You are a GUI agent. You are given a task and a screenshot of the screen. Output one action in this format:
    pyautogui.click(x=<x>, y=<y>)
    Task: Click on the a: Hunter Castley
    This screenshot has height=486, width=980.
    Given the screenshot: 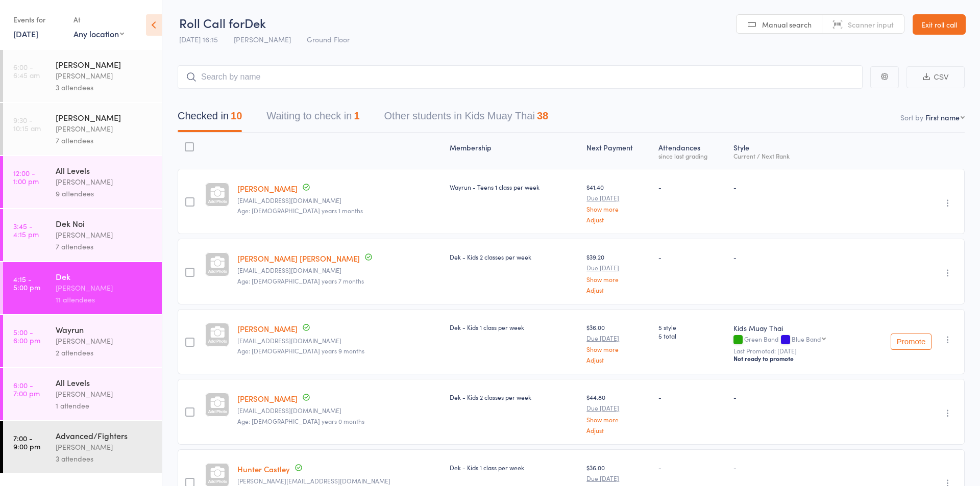 What is the action you would take?
    pyautogui.click(x=264, y=469)
    